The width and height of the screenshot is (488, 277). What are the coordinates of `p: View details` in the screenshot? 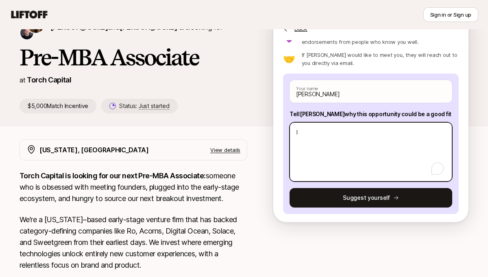 It's located at (225, 150).